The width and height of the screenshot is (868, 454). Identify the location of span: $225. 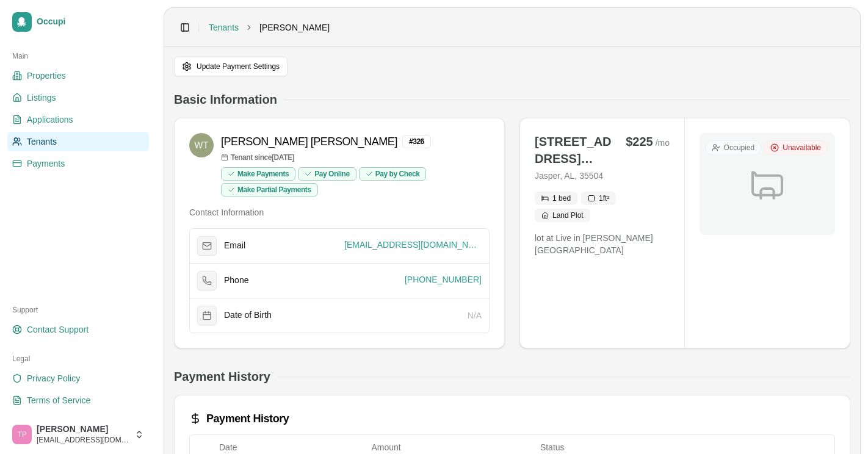
(639, 142).